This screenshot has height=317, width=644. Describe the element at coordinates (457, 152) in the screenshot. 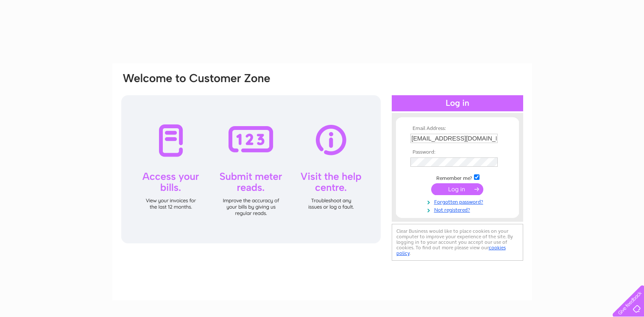

I see `th: Password:` at that location.